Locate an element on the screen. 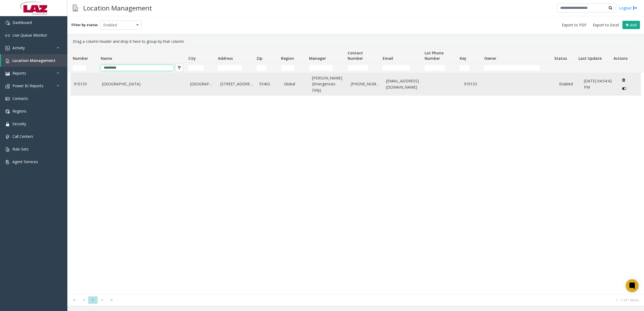 The image size is (644, 311). label: Filter by status is located at coordinates (85, 25).